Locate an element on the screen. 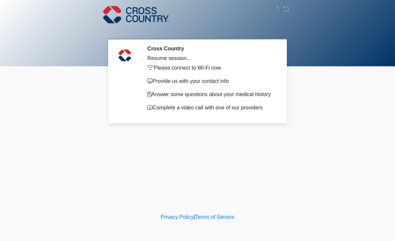 This screenshot has width=395, height=241. p: Complete a video call with one of our providers is located at coordinates (211, 108).